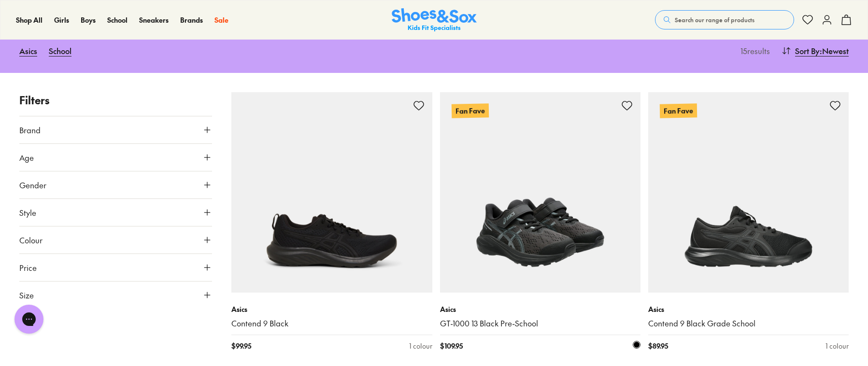  What do you see at coordinates (116, 212) in the screenshot?
I see `button: Style` at bounding box center [116, 212].